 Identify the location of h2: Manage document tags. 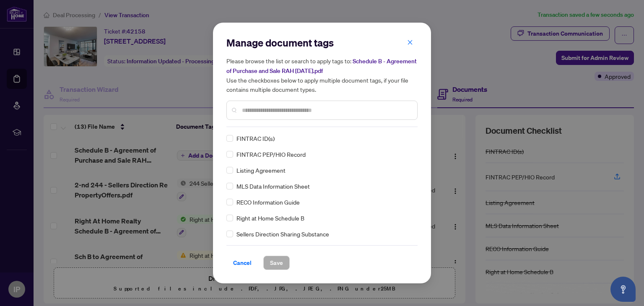
(322, 43).